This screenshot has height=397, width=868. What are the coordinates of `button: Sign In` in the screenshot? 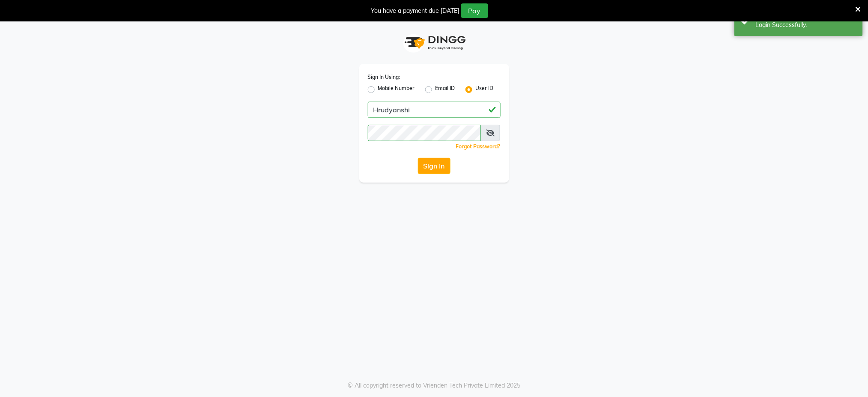 It's located at (434, 166).